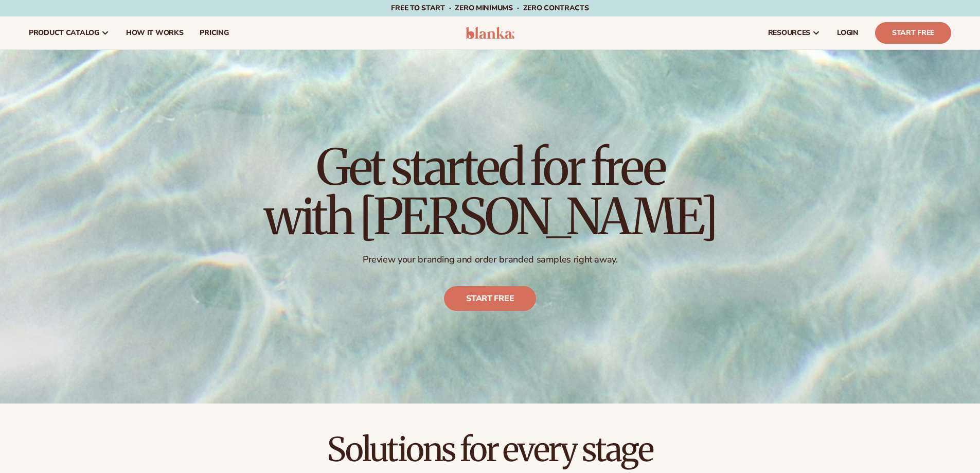  Describe the element at coordinates (490, 33) in the screenshot. I see `img: logo` at that location.